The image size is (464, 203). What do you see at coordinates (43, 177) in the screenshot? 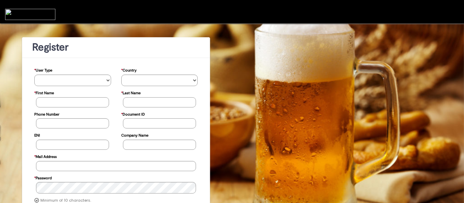
I see `label: Password` at bounding box center [43, 177].